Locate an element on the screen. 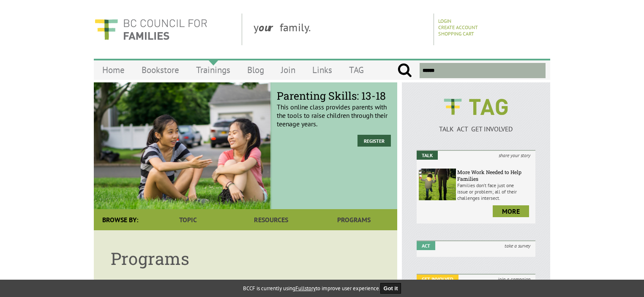 The width and height of the screenshot is (644, 297). a: Resources is located at coordinates (271, 220).